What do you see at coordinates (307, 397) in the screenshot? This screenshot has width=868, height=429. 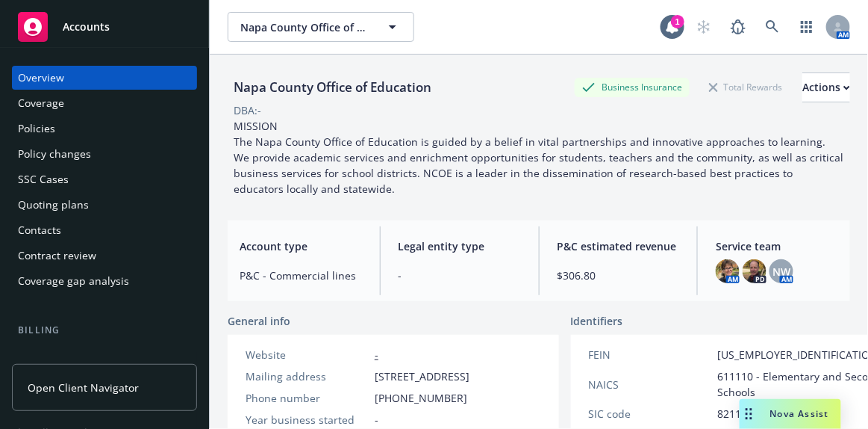 I see `div: Phone number` at bounding box center [307, 397].